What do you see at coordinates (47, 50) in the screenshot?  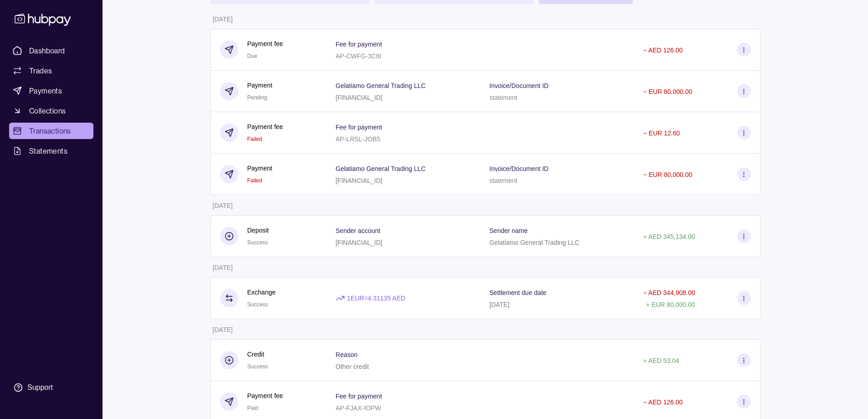 I see `span: Dashboard` at bounding box center [47, 50].